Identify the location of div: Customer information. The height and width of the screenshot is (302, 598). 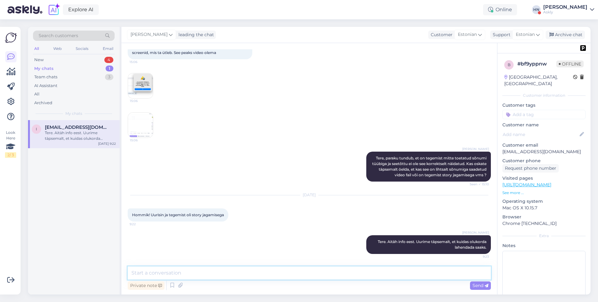
(544, 95).